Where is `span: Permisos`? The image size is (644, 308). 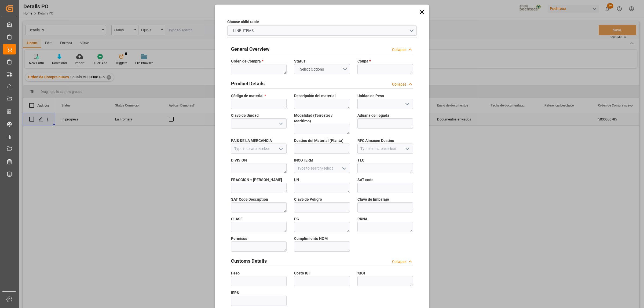
span: Permisos is located at coordinates (239, 238).